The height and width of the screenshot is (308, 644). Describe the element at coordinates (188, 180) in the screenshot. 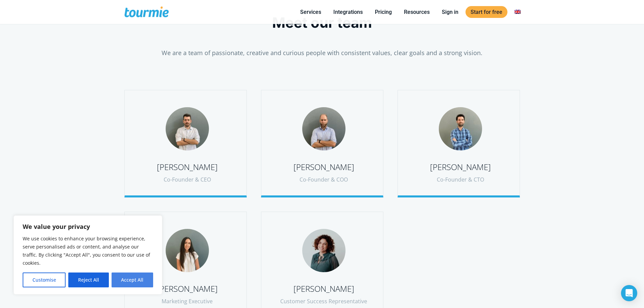

I see `div: Co-Founder & CEO` at that location.